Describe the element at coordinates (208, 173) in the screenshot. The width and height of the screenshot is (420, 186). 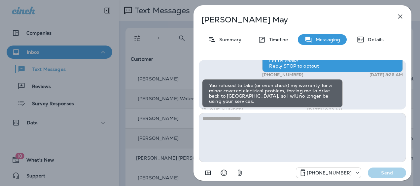
I see `button: Add in a premade template` at that location.